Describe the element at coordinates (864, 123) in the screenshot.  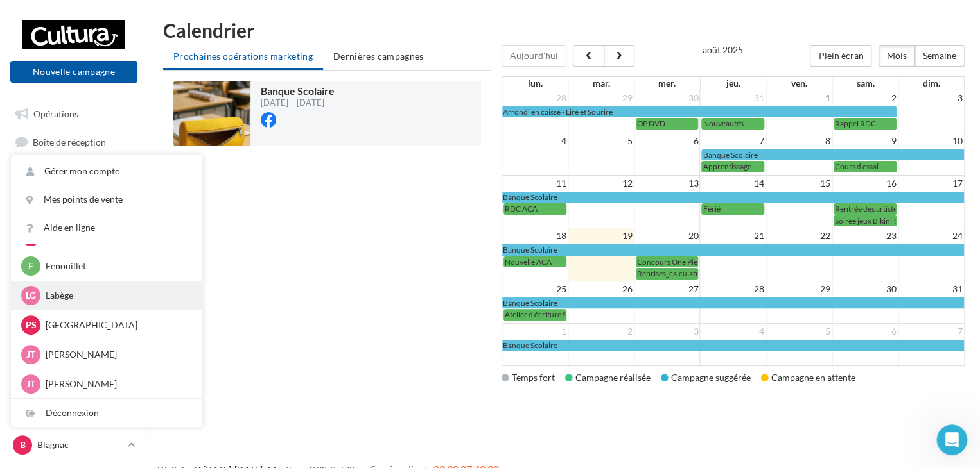
I see `a: Rappel RDC` at that location.